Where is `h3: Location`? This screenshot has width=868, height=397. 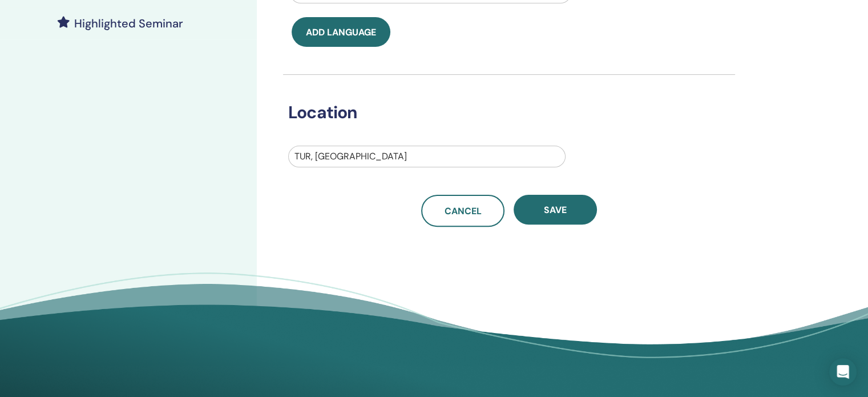 h3: Location is located at coordinates (500, 113).